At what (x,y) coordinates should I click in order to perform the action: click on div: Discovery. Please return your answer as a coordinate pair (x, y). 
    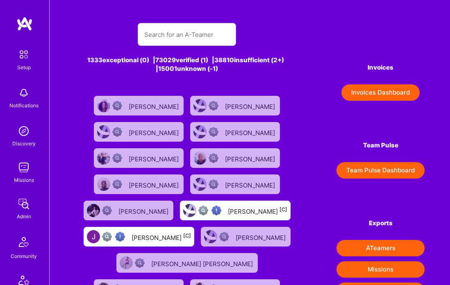
    Looking at the image, I should click on (24, 143).